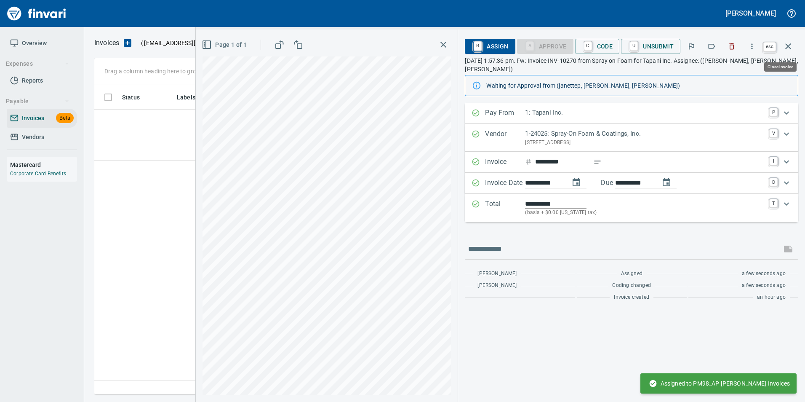  I want to click on a: Reports, so click(42, 80).